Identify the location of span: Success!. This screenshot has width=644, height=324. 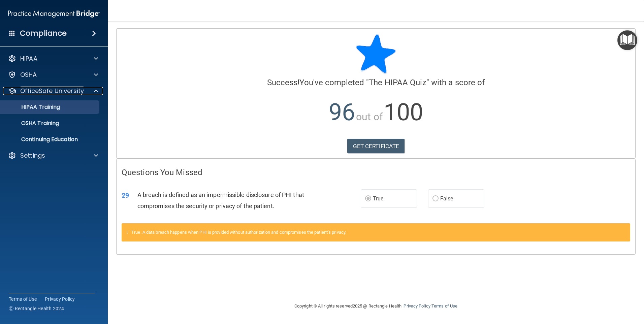
(283, 82).